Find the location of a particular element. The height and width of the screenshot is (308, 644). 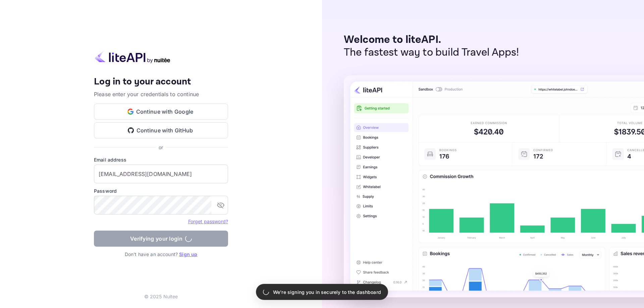

label: Password is located at coordinates (161, 191).